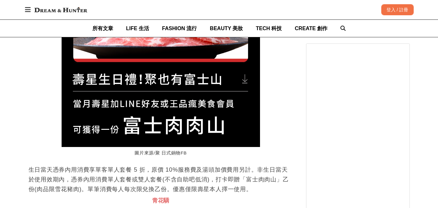  What do you see at coordinates (161, 200) in the screenshot?
I see `span: 青花驕` at bounding box center [161, 200].